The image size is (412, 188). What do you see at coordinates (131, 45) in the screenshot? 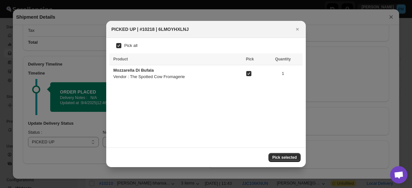
I see `span: Pick all` at bounding box center [131, 45].